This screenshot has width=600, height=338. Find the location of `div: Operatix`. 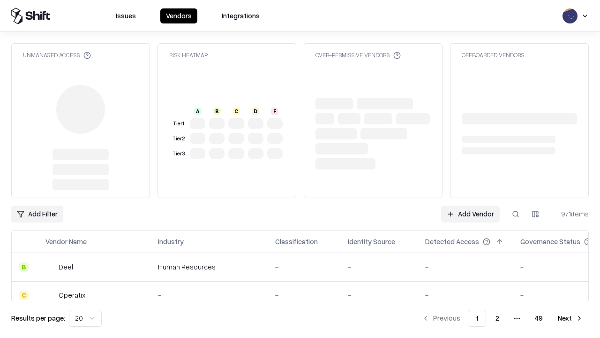

div: Operatix is located at coordinates (72, 294).